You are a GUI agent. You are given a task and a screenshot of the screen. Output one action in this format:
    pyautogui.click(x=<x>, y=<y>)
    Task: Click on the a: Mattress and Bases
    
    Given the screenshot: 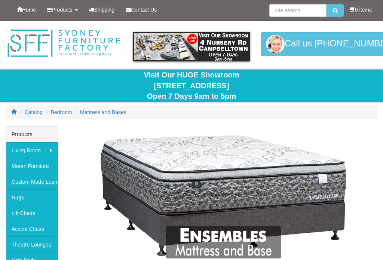 What is the action you would take?
    pyautogui.click(x=103, y=112)
    